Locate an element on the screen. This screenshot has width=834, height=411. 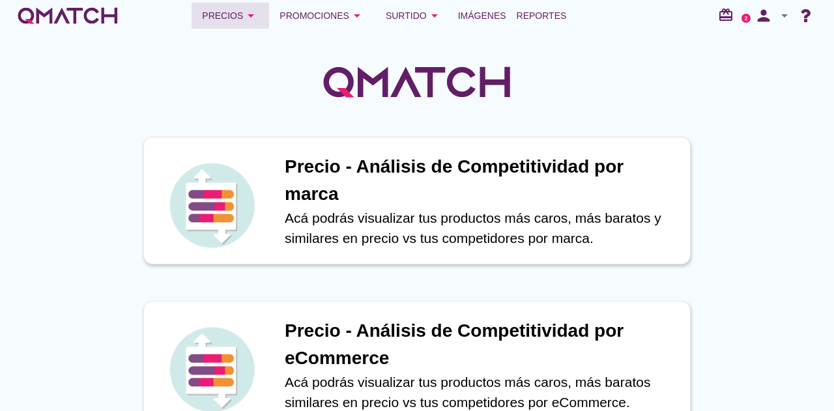
button: Precios is located at coordinates (230, 16).